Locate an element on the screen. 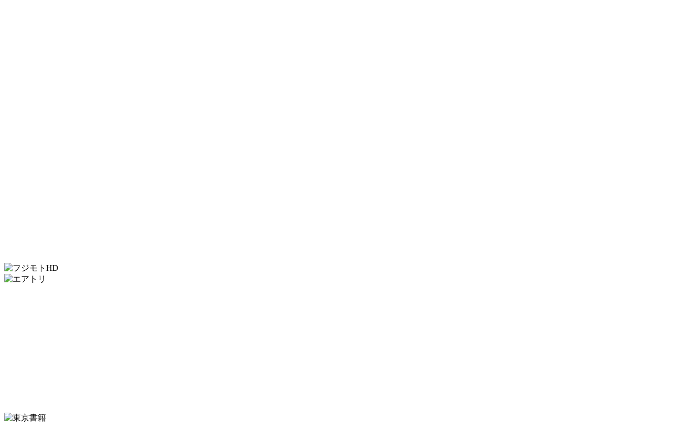  img: フジモトHD is located at coordinates (31, 268).